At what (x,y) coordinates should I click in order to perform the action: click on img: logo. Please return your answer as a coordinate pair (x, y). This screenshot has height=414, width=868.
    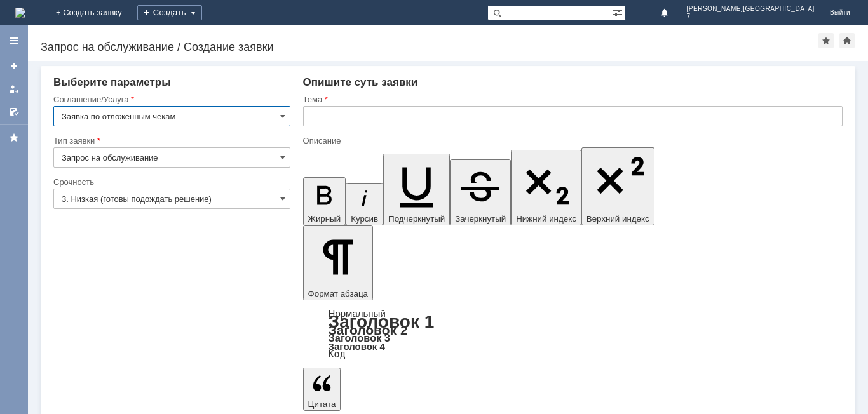
    Looking at the image, I should click on (20, 13).